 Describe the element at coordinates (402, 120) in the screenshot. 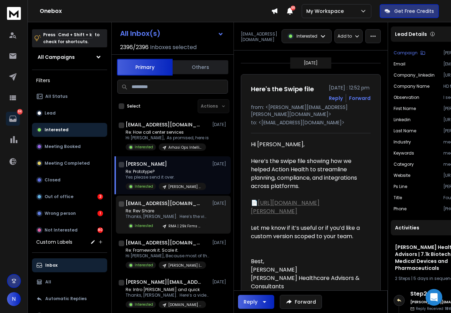

I see `p: linkedin` at that location.